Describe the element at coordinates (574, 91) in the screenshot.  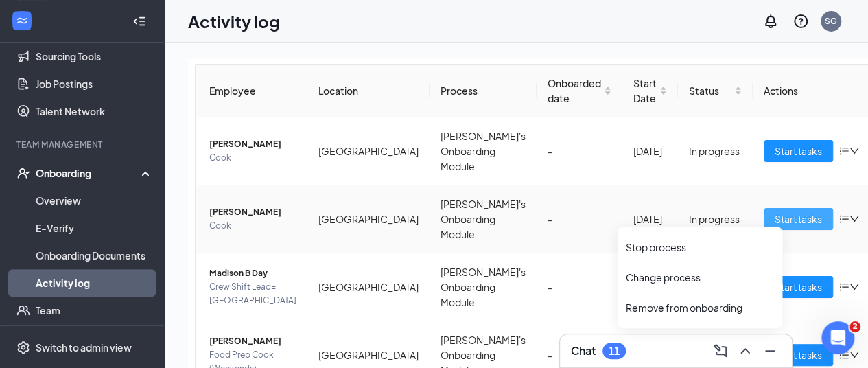
I see `span: Onboarded date` at that location.